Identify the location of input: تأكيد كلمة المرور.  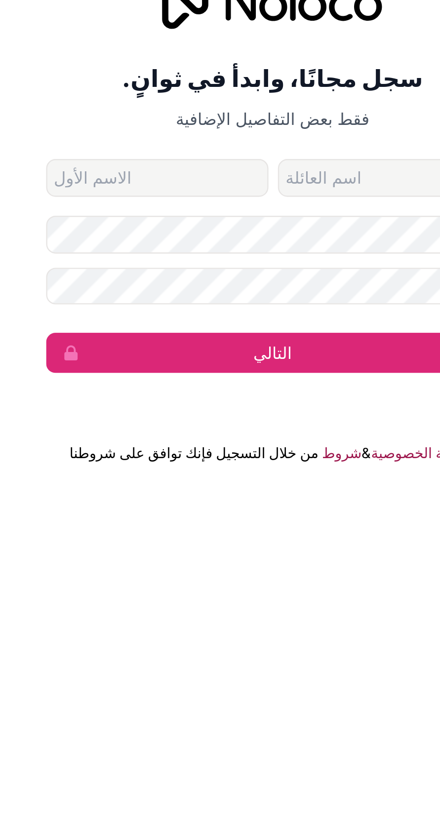
(220, 446).